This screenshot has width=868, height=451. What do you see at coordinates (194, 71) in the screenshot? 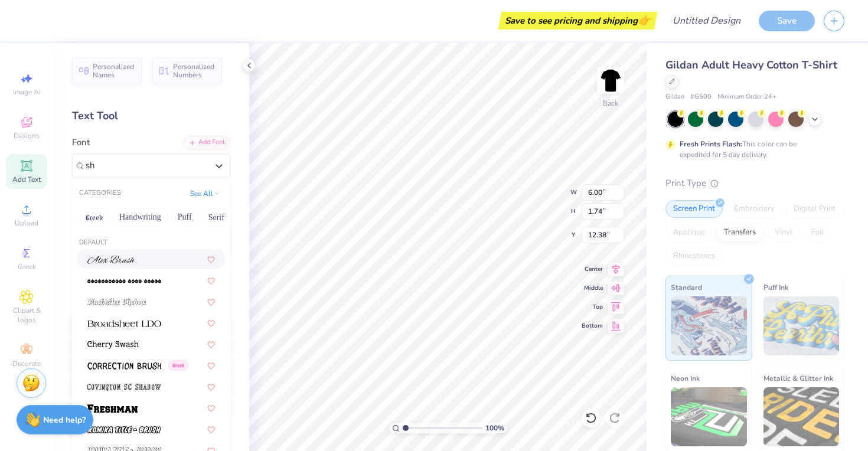
I see `span: Personalized Numbers` at bounding box center [194, 71].